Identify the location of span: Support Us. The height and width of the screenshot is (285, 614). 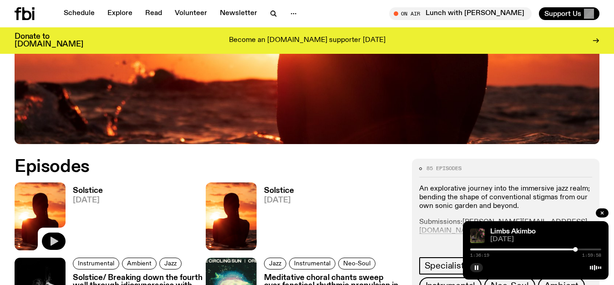
(563, 14).